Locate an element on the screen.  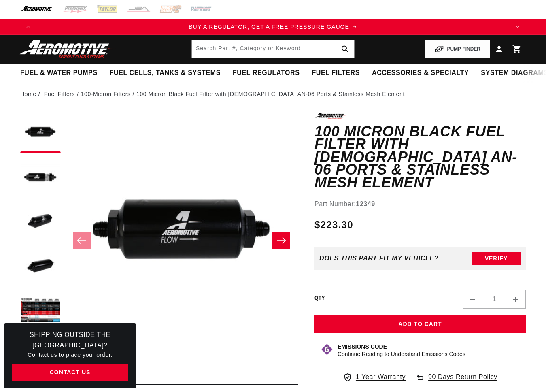
a: BUY A REGULATOR, GET A FREE PRESSURE GAUGE is located at coordinates (273, 27).